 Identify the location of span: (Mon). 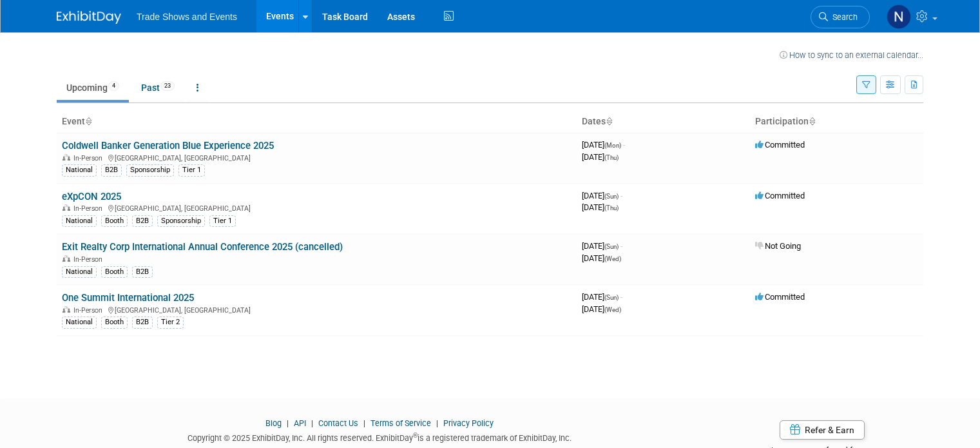
(613, 145).